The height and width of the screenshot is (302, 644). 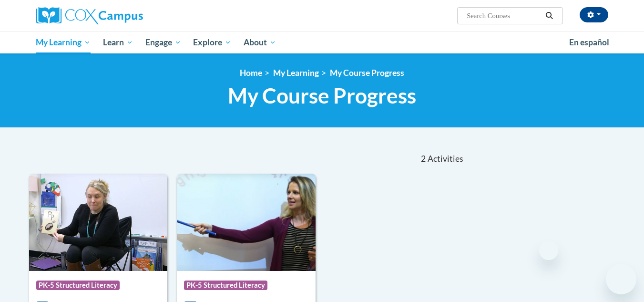 I want to click on a: Home, so click(x=251, y=73).